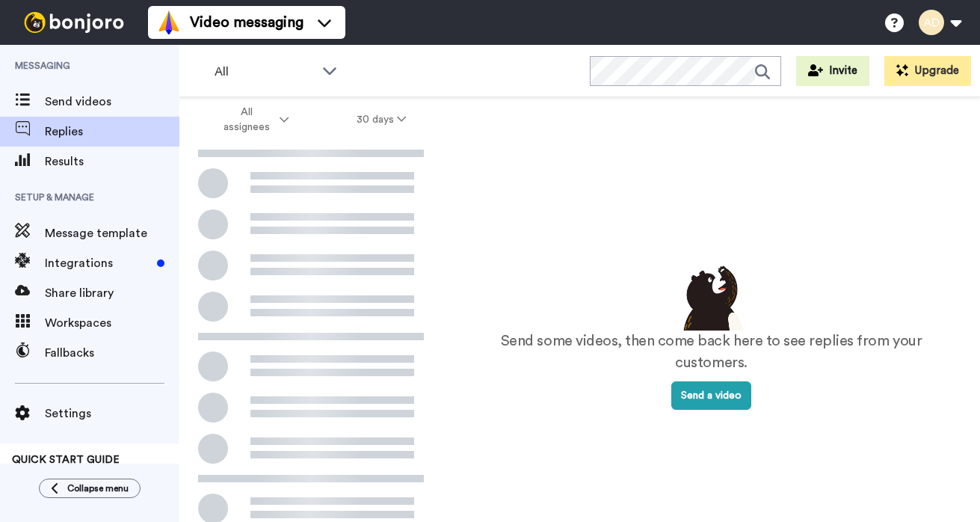 The image size is (980, 522). I want to click on button: Invite, so click(833, 71).